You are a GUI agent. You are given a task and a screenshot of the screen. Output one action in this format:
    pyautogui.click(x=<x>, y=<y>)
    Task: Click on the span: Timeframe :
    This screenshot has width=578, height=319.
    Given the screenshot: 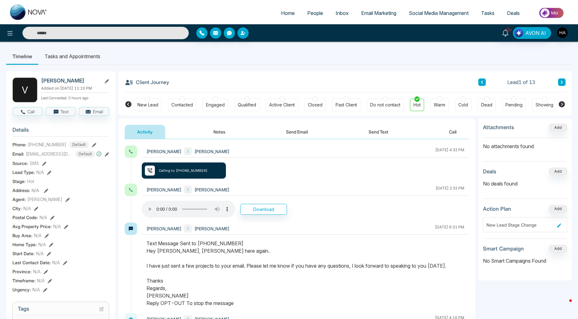 What is the action you would take?
    pyautogui.click(x=24, y=281)
    